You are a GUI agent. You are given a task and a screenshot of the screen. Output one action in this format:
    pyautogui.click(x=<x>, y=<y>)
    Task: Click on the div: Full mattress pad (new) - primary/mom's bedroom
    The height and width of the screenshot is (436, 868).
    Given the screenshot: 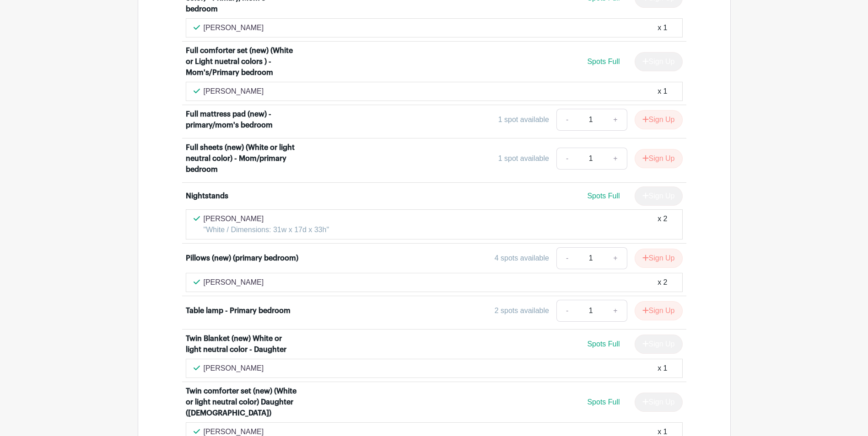 What is the action you would take?
    pyautogui.click(x=243, y=120)
    